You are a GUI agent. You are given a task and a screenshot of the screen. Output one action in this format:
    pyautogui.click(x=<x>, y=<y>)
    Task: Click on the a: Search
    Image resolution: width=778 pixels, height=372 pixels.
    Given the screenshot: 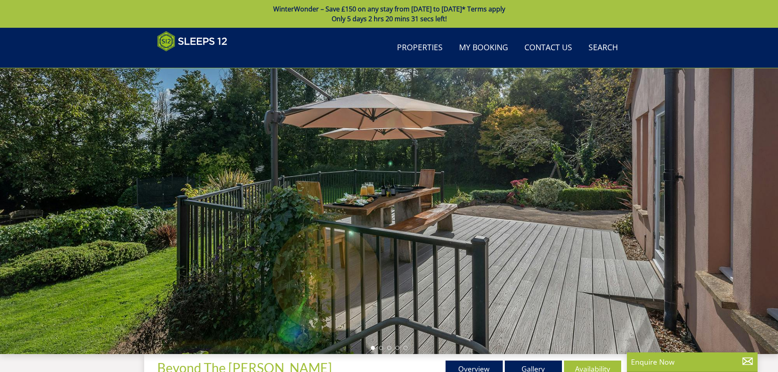 What is the action you would take?
    pyautogui.click(x=603, y=48)
    